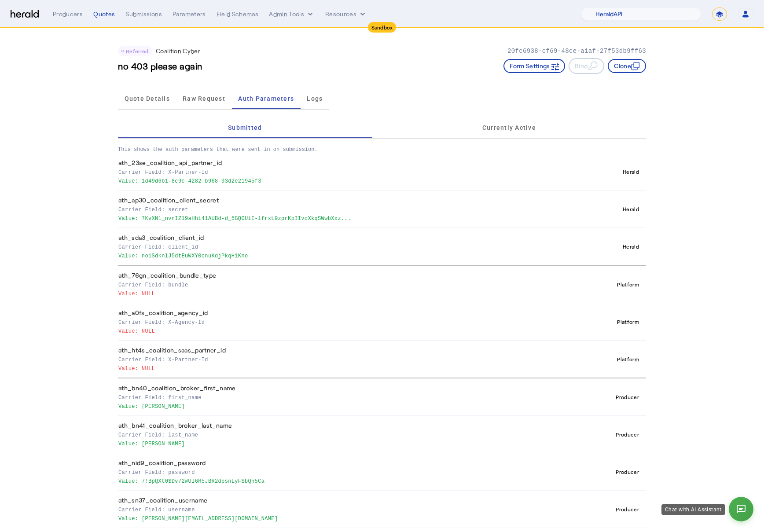 The height and width of the screenshot is (532, 764). Describe the element at coordinates (25, 14) in the screenshot. I see `img: Herald Logo` at that location.